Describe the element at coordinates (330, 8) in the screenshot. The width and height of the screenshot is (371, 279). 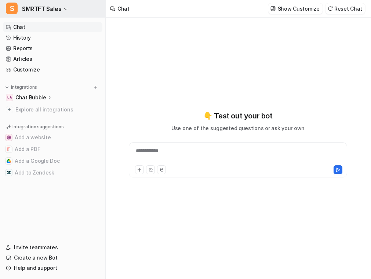
I see `img: reset` at that location.